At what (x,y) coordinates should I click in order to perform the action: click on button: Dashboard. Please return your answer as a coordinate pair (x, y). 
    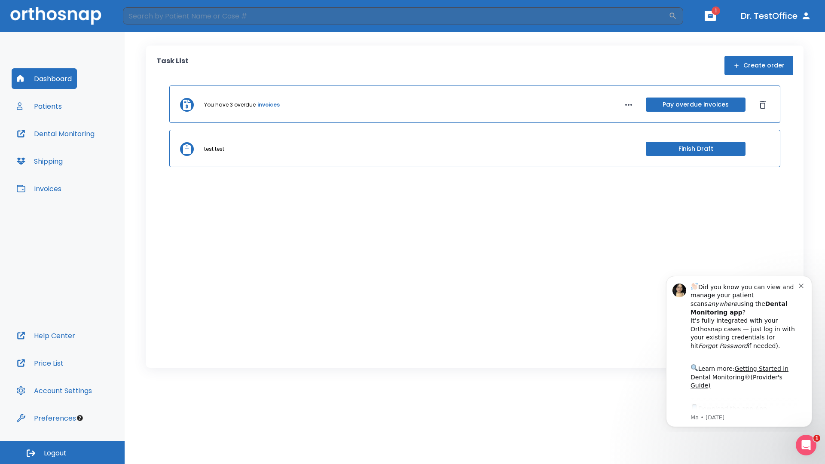
    Looking at the image, I should click on (44, 79).